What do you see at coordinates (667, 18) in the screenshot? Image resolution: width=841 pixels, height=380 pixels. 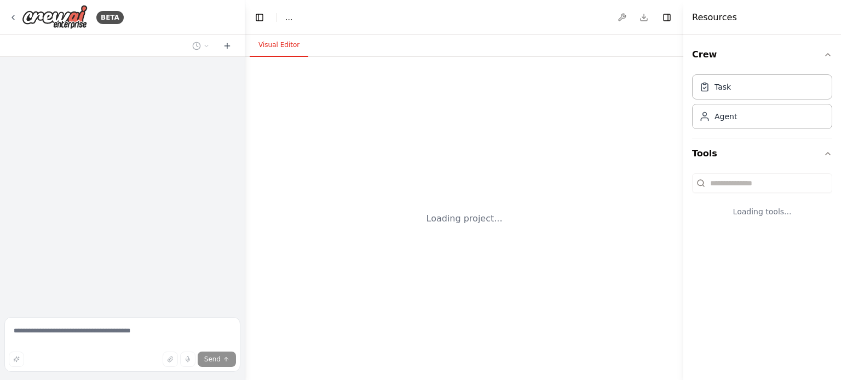 I see `button: Hide right sidebar` at bounding box center [667, 18].